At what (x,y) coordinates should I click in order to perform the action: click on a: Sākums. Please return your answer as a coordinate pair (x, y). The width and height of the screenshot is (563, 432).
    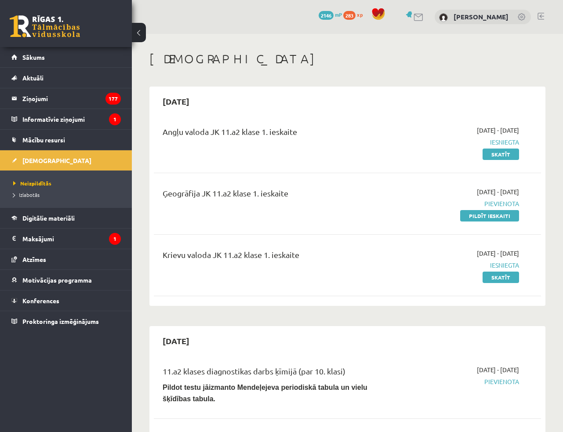
    Looking at the image, I should click on (66, 57).